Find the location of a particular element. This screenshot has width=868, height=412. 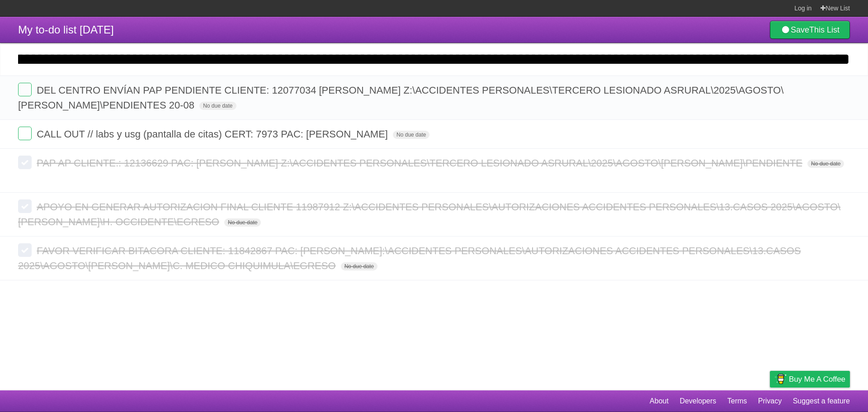

span: APOYO EN GENERAR AUTORIZACION FINAL CLIENTE 11987912 Z:\ACCIDENTES PERSONALES\AUTORIZACIONES ACCI... is located at coordinates (429, 215).